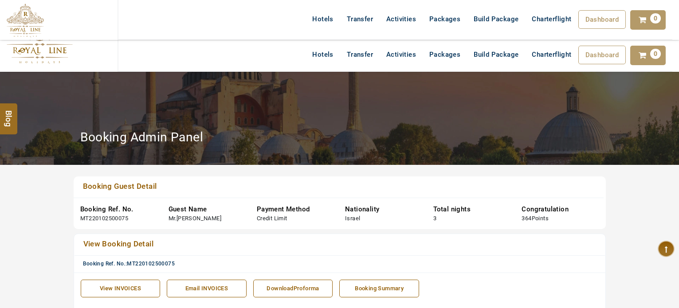 This screenshot has width=679, height=308. What do you see at coordinates (401, 19) in the screenshot?
I see `a: Activities` at bounding box center [401, 19].